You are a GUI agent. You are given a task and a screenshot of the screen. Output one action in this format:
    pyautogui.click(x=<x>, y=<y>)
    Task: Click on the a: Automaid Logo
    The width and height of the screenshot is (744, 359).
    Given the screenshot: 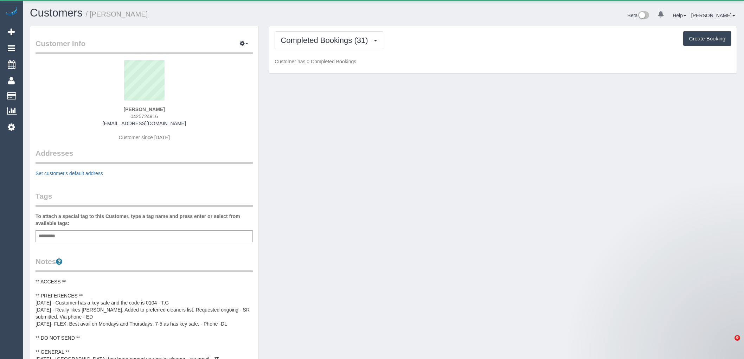 What is the action you would take?
    pyautogui.click(x=11, y=12)
    